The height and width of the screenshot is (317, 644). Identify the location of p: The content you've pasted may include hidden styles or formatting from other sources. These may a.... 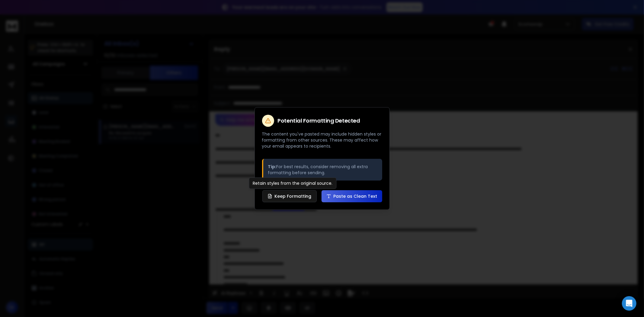
(322, 140).